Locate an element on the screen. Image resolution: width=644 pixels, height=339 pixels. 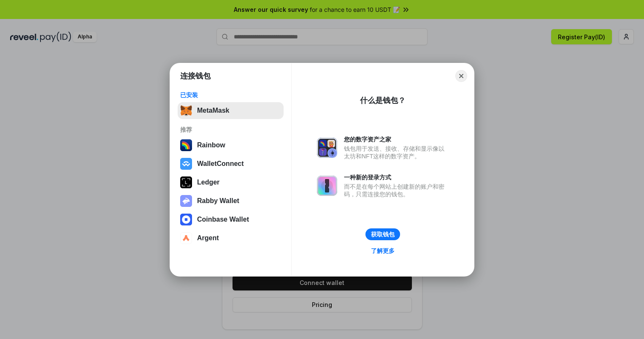
button: 获取钱包 is located at coordinates (383, 234).